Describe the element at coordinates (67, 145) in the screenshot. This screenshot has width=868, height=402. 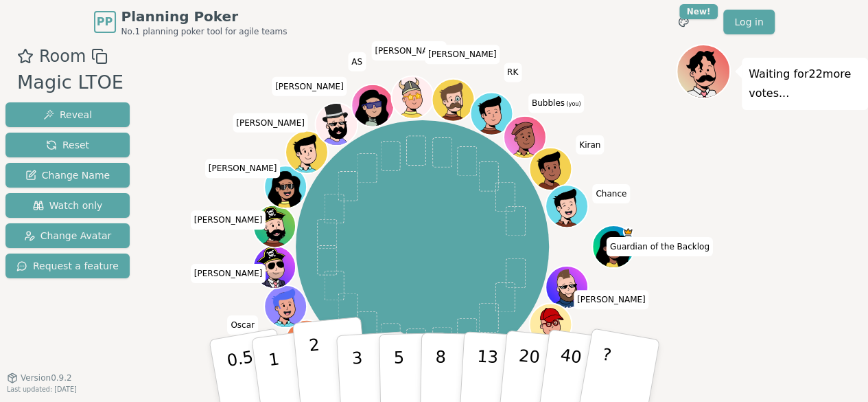
I see `span: Reset` at that location.